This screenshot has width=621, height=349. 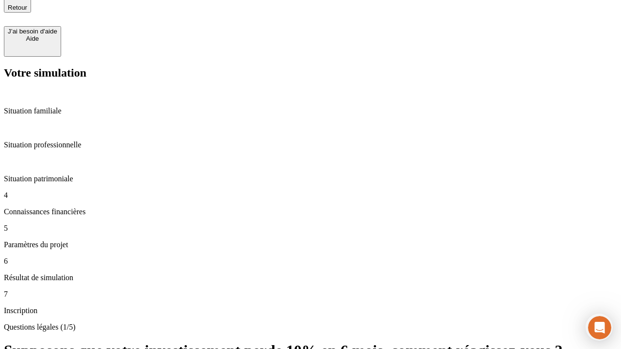 What do you see at coordinates (310, 179) in the screenshot?
I see `p: Situation patrimoniale` at bounding box center [310, 179].